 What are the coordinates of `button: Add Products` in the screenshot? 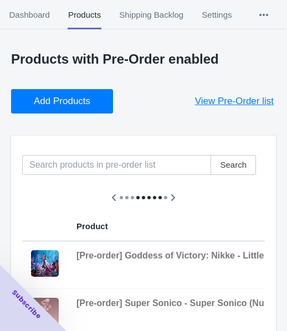 It's located at (62, 101).